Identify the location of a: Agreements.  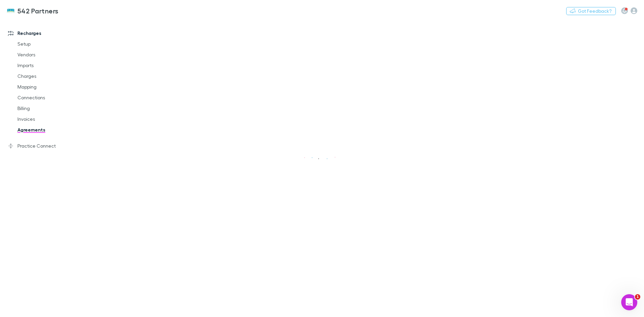
(50, 130).